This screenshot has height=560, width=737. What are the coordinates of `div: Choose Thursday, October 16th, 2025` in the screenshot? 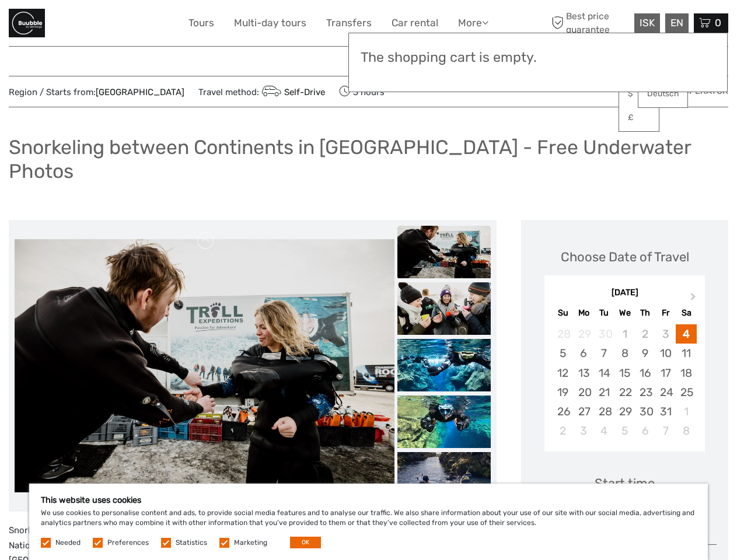 It's located at (645, 373).